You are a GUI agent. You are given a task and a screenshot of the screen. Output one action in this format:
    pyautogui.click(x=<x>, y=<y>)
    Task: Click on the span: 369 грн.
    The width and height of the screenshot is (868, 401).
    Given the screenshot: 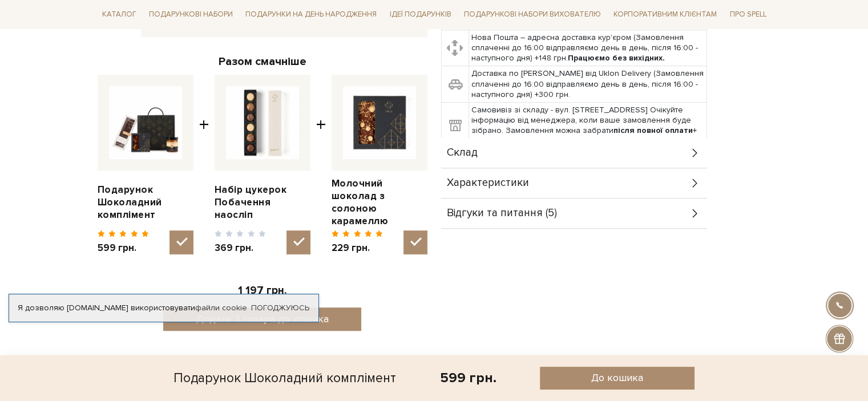 What is the action you would take?
    pyautogui.click(x=240, y=248)
    